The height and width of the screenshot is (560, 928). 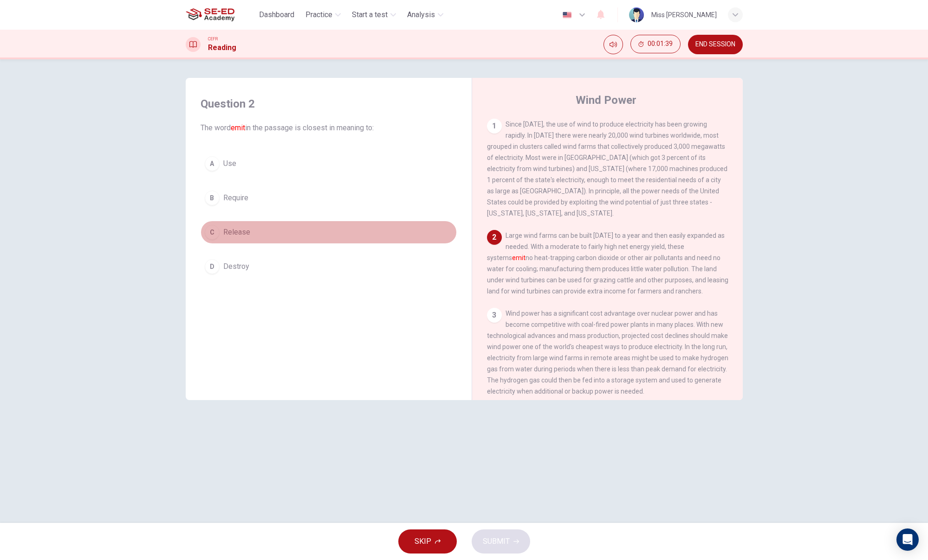 What do you see at coordinates (660, 44) in the screenshot?
I see `span: 00:01:39` at bounding box center [660, 44].